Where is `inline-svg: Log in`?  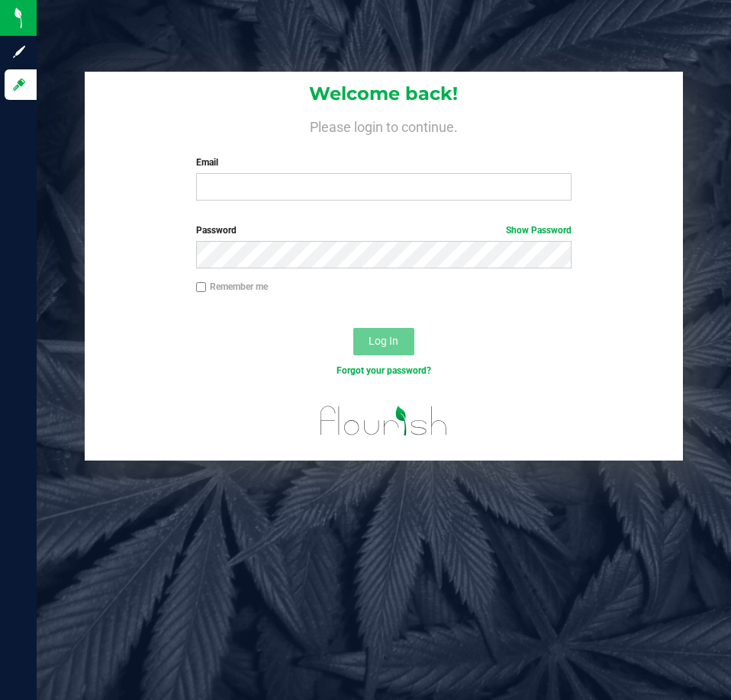 inline-svg: Log in is located at coordinates (19, 85).